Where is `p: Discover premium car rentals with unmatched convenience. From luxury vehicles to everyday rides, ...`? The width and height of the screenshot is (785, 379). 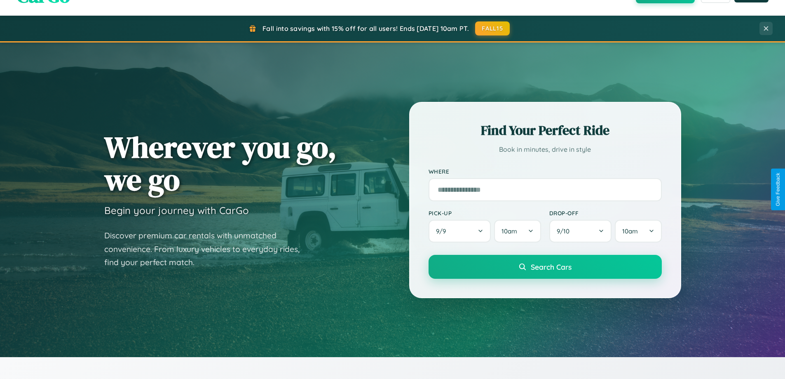 p: Discover premium car rentals with unmatched convenience. From luxury vehicles to everyday rides, ... is located at coordinates (207, 249).